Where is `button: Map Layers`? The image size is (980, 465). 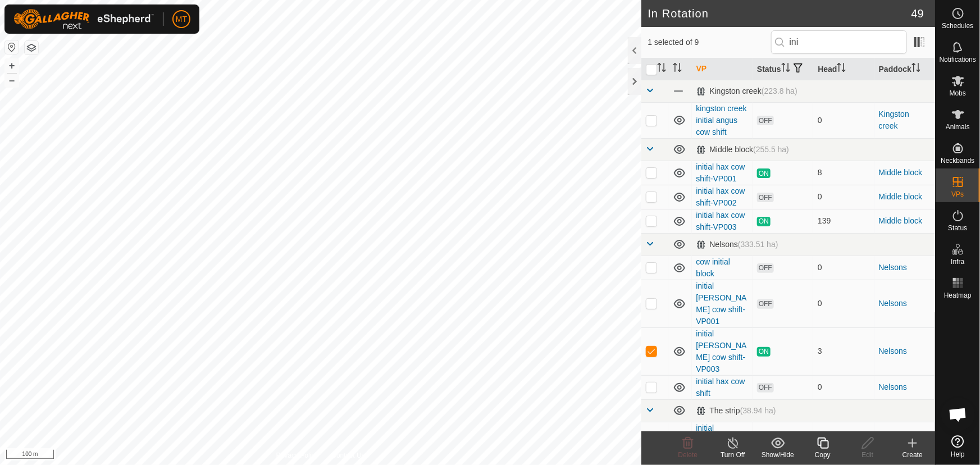 button: Map Layers is located at coordinates (32, 48).